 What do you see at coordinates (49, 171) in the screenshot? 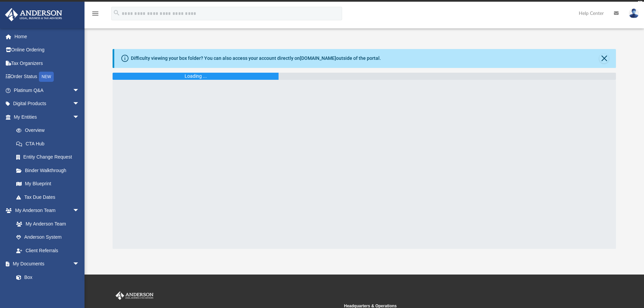
I see `a: Binder Walkthrough` at bounding box center [49, 171].